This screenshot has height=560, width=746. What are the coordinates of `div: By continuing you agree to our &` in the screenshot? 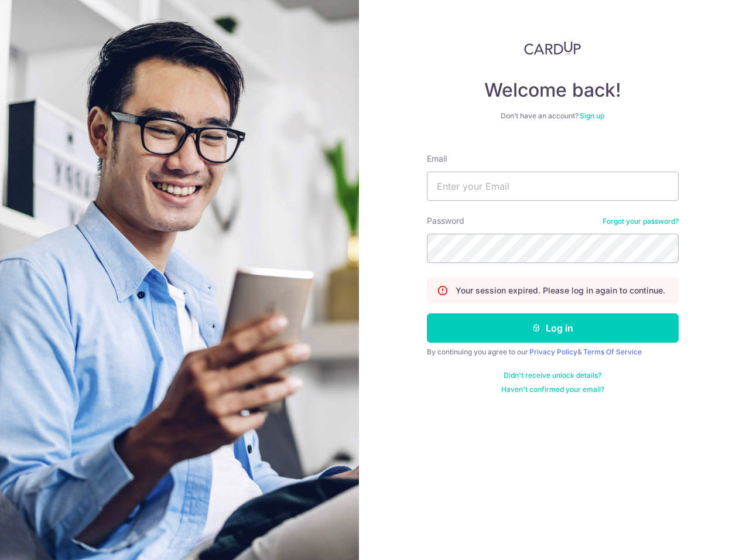 It's located at (553, 352).